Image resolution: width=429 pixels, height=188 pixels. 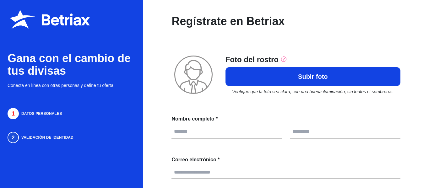 What do you see at coordinates (313, 92) in the screenshot?
I see `span: Verifique que la foto sea clara, con una buena iluminación, sin lentes ni sombreros.` at bounding box center [313, 92].